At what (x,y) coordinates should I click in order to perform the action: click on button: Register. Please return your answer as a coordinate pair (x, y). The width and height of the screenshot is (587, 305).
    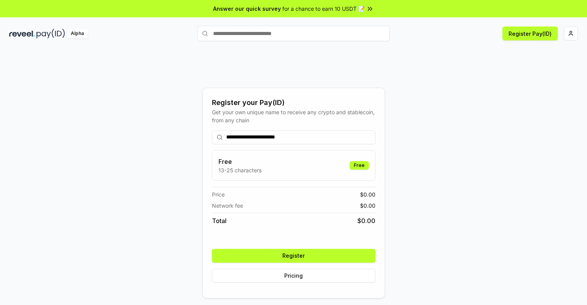
    Looking at the image, I should click on (293, 256).